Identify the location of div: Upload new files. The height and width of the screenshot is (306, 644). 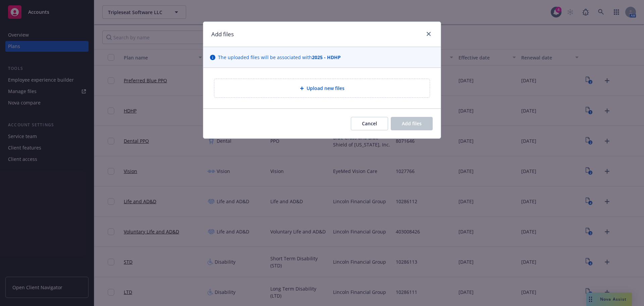
(322, 88).